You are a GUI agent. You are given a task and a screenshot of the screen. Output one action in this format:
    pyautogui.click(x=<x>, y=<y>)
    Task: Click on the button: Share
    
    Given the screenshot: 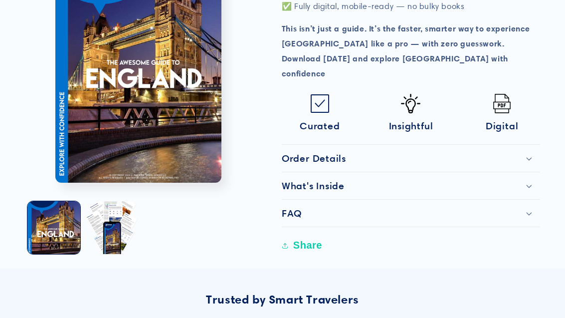 What is the action you would take?
    pyautogui.click(x=303, y=245)
    